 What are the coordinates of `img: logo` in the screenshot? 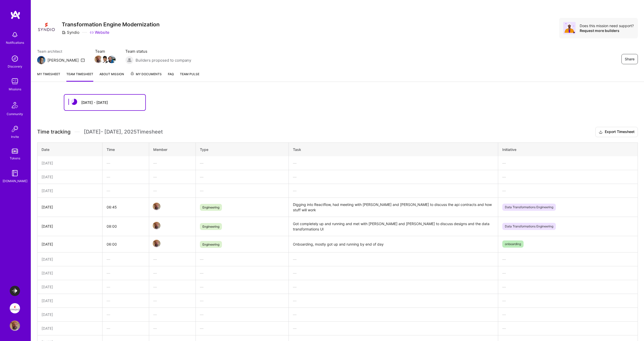 It's located at (15, 15).